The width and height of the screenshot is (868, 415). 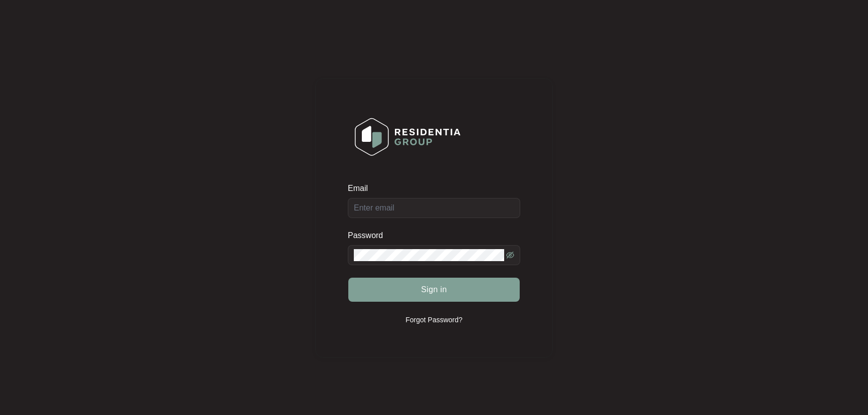 I want to click on p: Forgot Password?, so click(x=434, y=320).